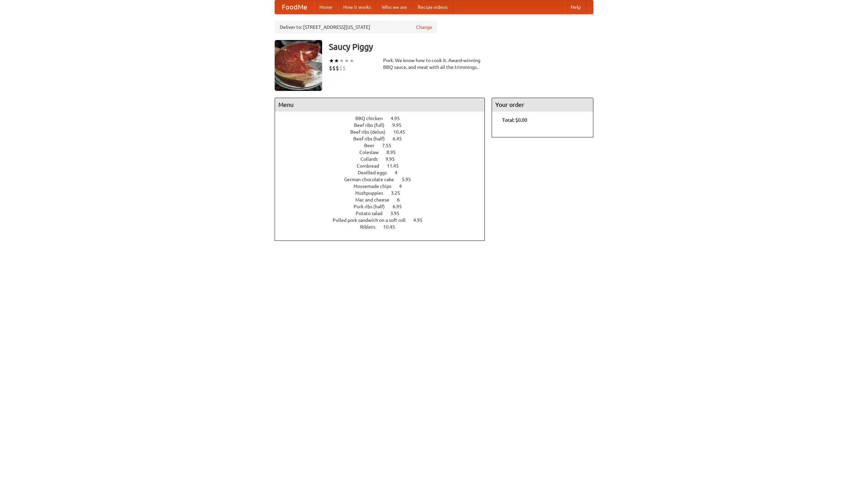 Image resolution: width=868 pixels, height=480 pixels. Describe the element at coordinates (384, 146) in the screenshot. I see `a: Beer 7.55` at that location.